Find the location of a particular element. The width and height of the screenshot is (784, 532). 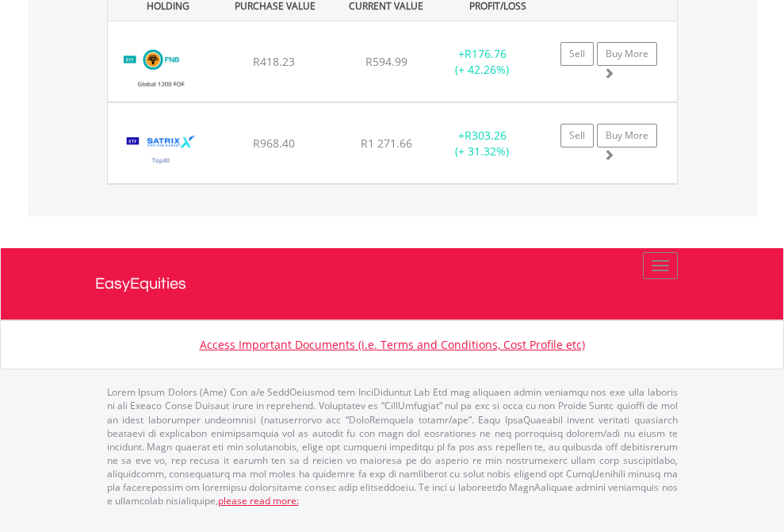

span: R303.26 is located at coordinates (485, 135).